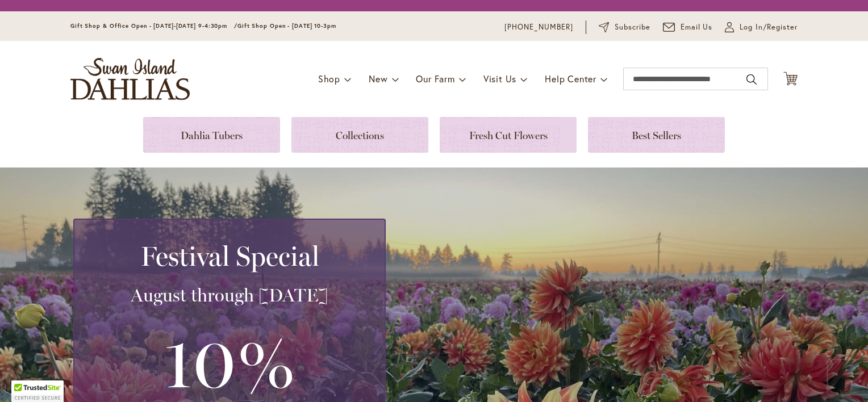 The width and height of the screenshot is (868, 402). What do you see at coordinates (500, 78) in the screenshot?
I see `span: Visit Us` at bounding box center [500, 78].